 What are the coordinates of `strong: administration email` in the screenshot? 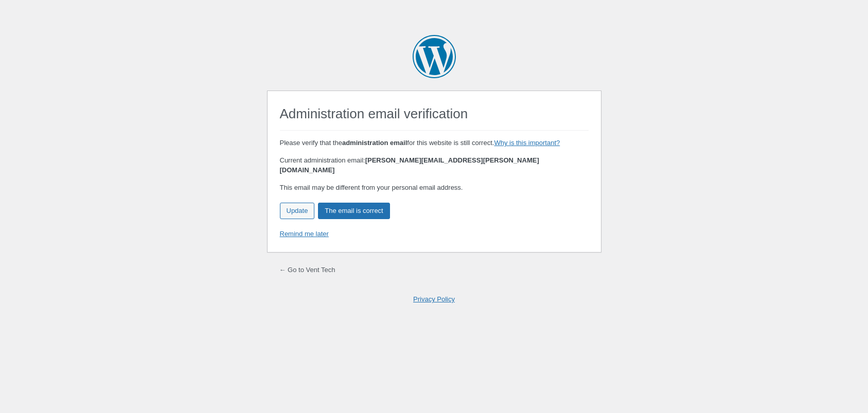 It's located at (374, 142).